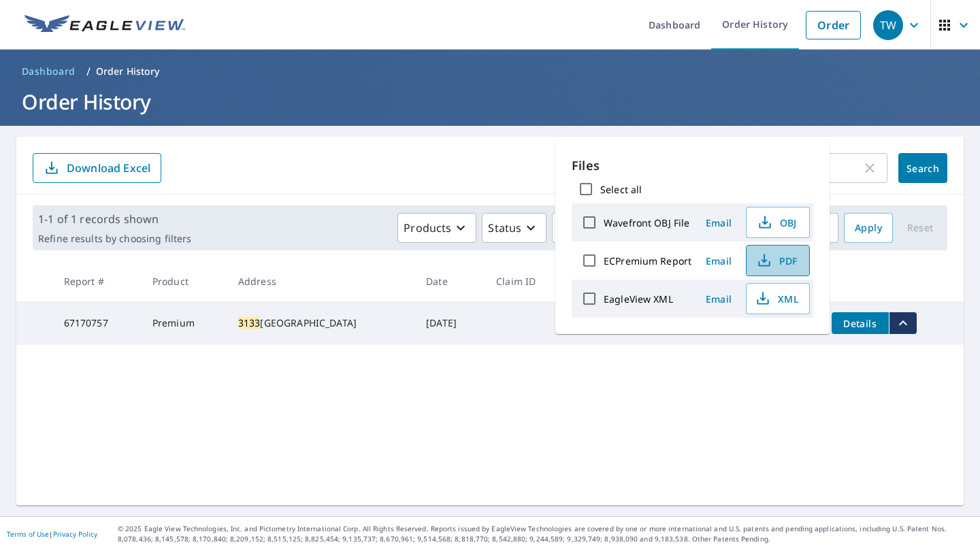 The image size is (980, 551). I want to click on label: EagleView XML, so click(639, 298).